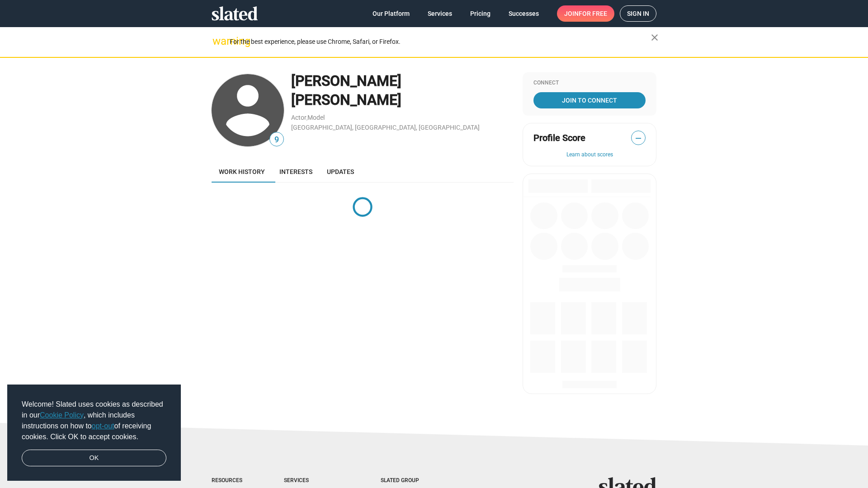  What do you see at coordinates (590, 83) in the screenshot?
I see `div: Connect` at bounding box center [590, 83].